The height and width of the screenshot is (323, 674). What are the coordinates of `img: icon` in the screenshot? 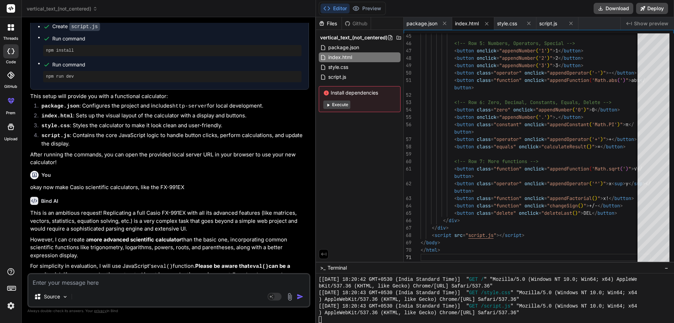 It's located at (300, 296).